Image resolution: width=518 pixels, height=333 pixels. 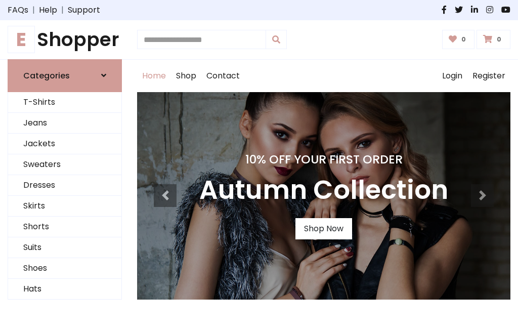 What do you see at coordinates (65, 39) in the screenshot?
I see `h1: Shopper` at bounding box center [65, 39].